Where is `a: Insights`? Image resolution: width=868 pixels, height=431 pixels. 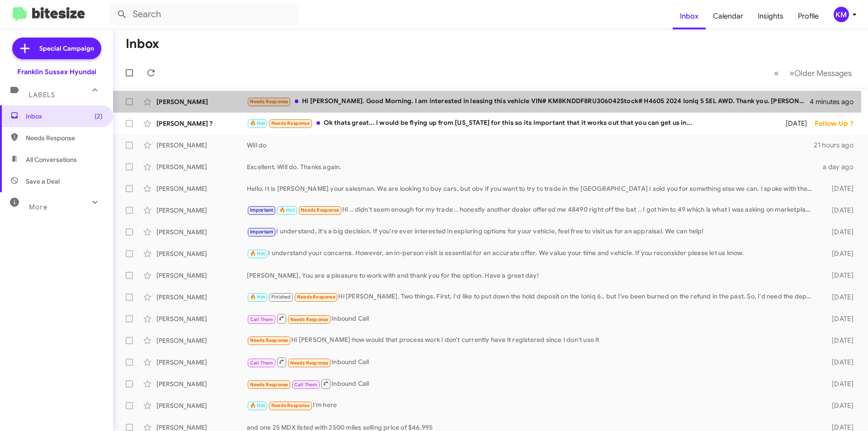
a: Insights is located at coordinates (771, 16).